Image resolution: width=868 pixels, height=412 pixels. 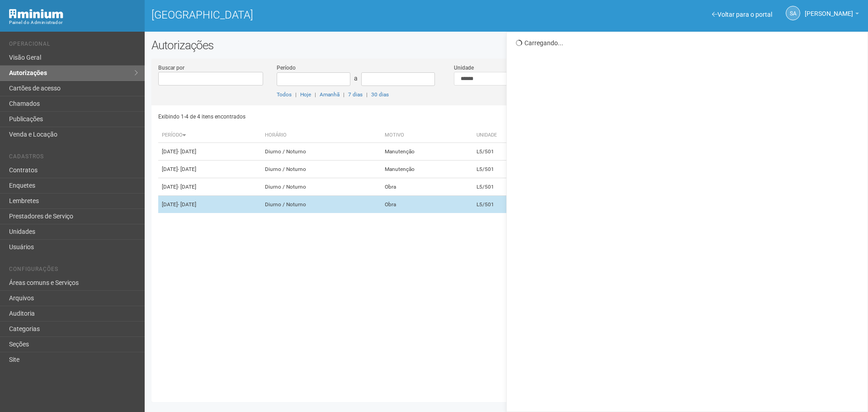 I want to click on li: Cadastros, so click(x=73, y=158).